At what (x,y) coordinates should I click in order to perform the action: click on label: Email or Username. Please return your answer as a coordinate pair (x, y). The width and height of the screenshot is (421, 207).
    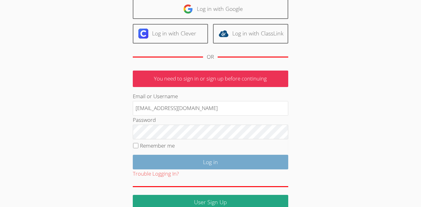
    Looking at the image, I should click on (155, 96).